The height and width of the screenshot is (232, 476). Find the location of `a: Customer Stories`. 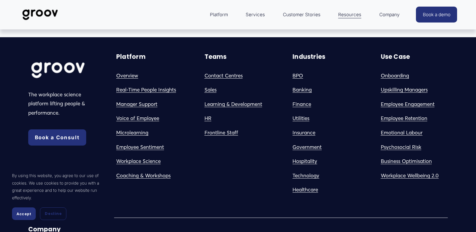

a: Customer Stories is located at coordinates (301, 15).